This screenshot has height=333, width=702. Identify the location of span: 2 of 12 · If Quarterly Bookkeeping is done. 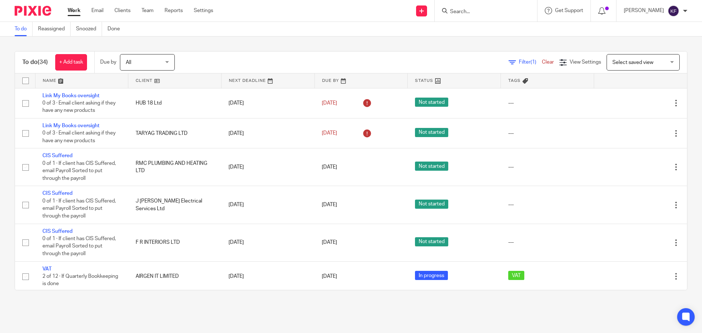
(80, 280).